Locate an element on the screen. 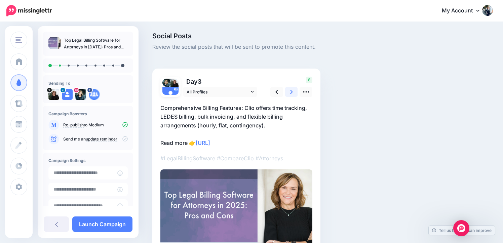 The height and width of the screenshot is (243, 503). h4: Campaign Boosters is located at coordinates (88, 114).